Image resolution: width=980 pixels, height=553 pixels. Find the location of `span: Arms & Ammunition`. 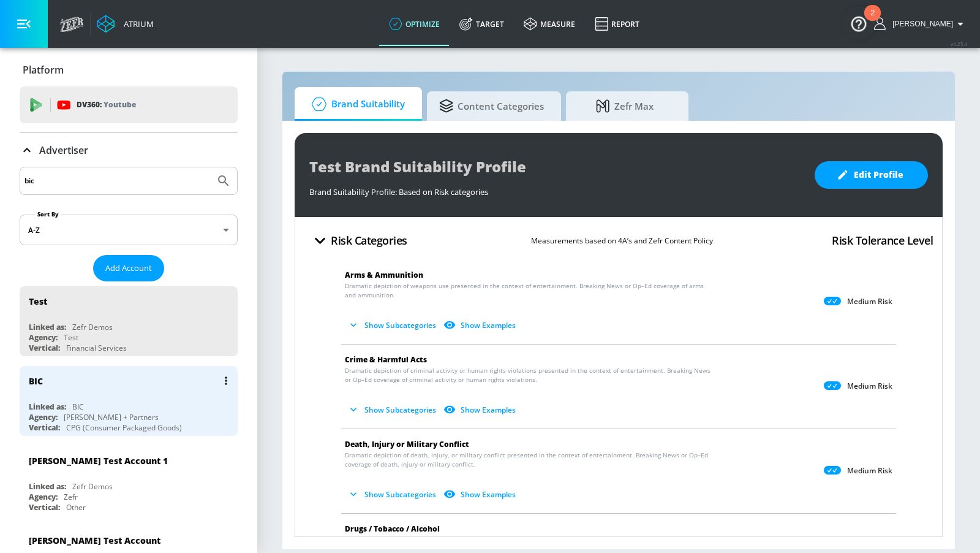

span: Arms & Ammunition is located at coordinates (384, 275).